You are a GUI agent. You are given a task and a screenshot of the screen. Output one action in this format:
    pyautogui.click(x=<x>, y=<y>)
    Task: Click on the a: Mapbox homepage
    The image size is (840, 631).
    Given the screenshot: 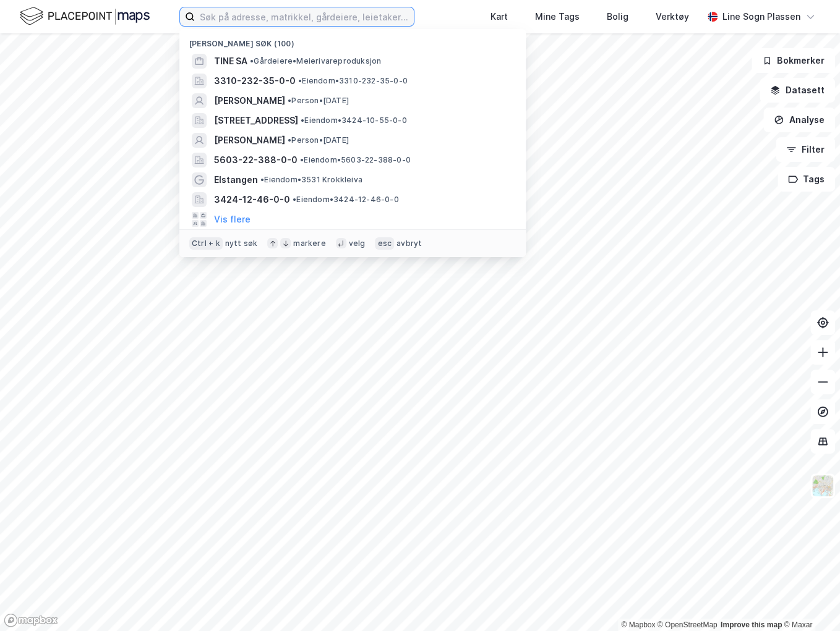 What is the action you would take?
    pyautogui.click(x=30, y=620)
    